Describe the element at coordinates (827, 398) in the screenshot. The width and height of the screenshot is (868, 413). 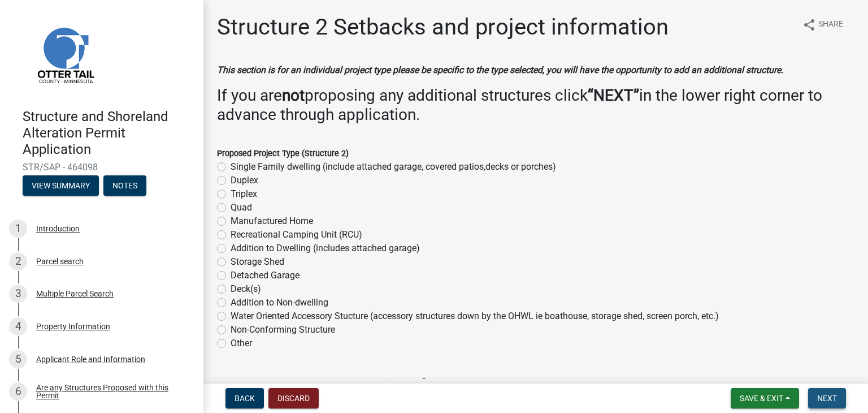
I see `span: Next` at that location.